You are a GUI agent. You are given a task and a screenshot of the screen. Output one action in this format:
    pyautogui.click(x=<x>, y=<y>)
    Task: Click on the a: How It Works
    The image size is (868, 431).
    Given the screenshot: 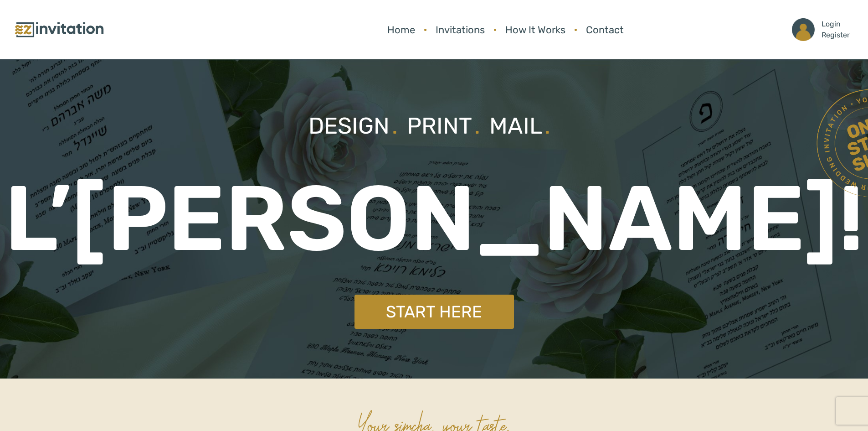 What is the action you would take?
    pyautogui.click(x=535, y=29)
    